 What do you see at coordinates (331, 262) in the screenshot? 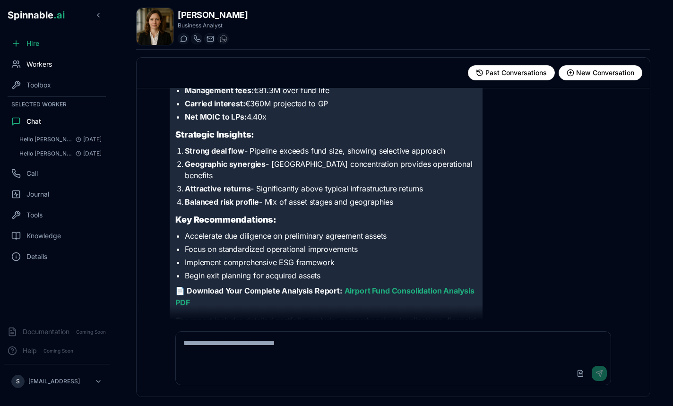
I see `li: Implement comprehensive ESG framework` at bounding box center [331, 262].